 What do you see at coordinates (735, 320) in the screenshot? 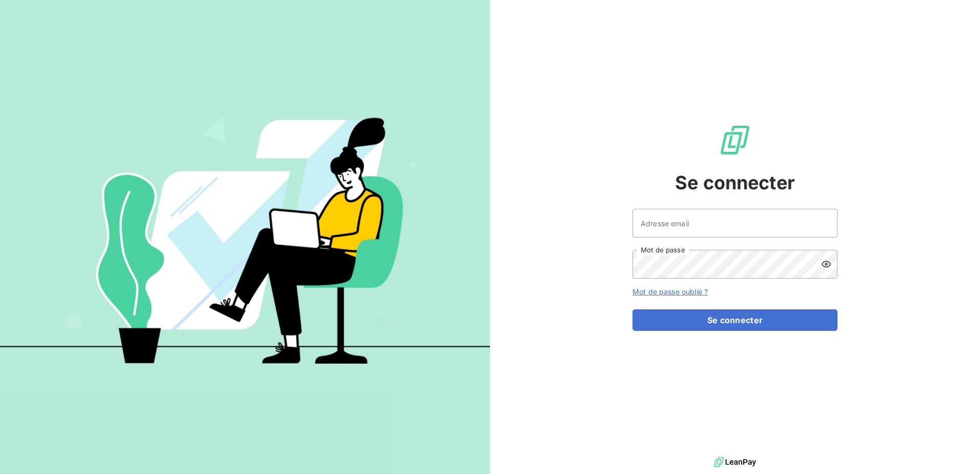
I see `button: Se connecter` at bounding box center [735, 320].